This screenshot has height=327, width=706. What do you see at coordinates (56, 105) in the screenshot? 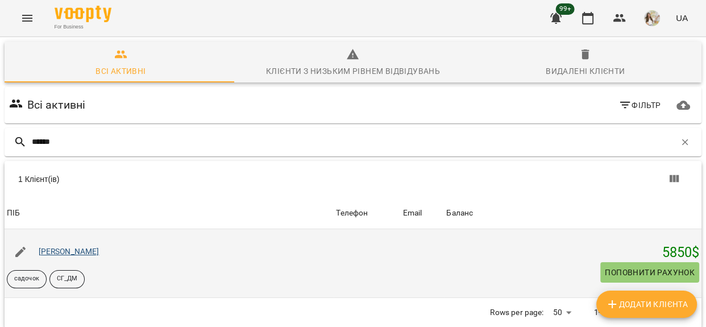
I see `h6: Всі активні` at bounding box center [56, 105].